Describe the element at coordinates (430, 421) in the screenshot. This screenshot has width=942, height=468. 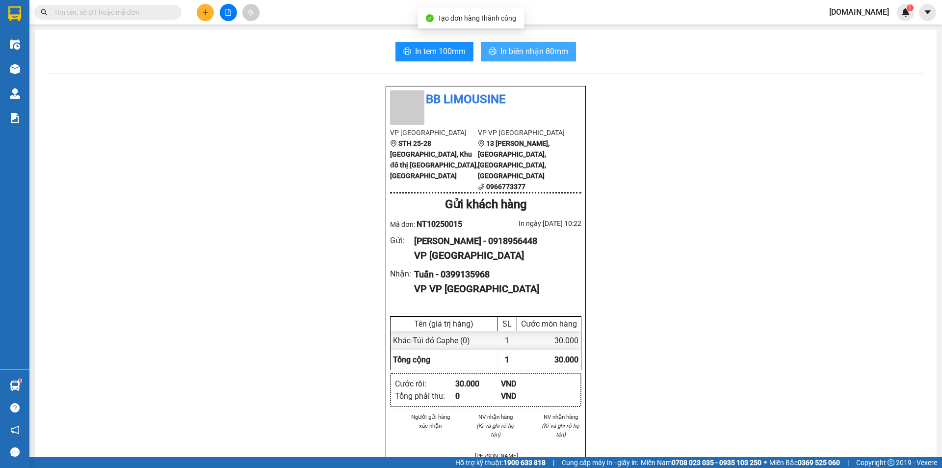
I see `li: Người gửi hàng xác nhận` at that location.